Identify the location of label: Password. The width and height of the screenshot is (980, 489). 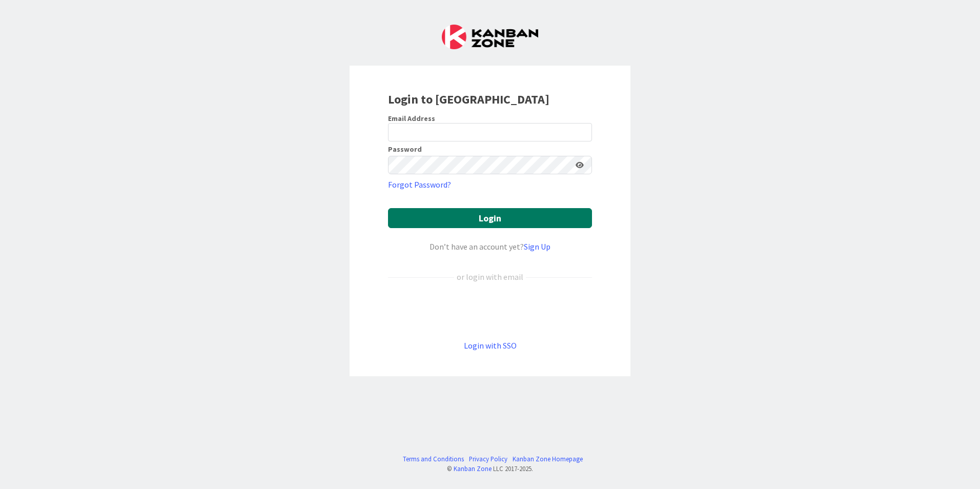
(405, 149).